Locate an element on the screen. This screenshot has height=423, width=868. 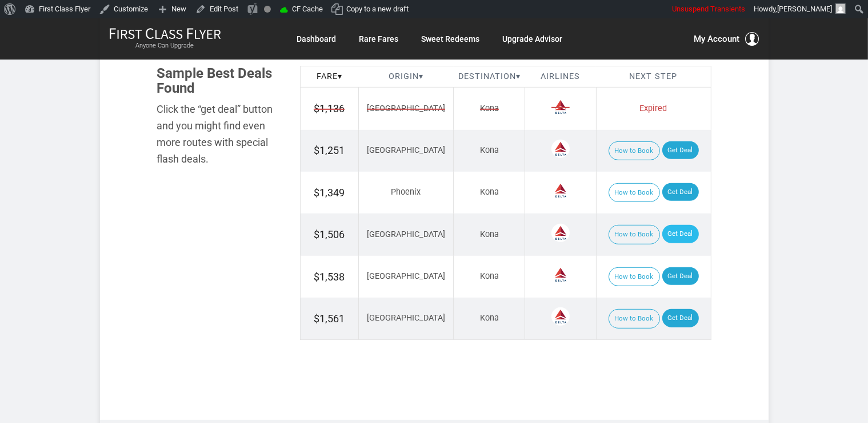
span: $1,136 is located at coordinates (329, 109).